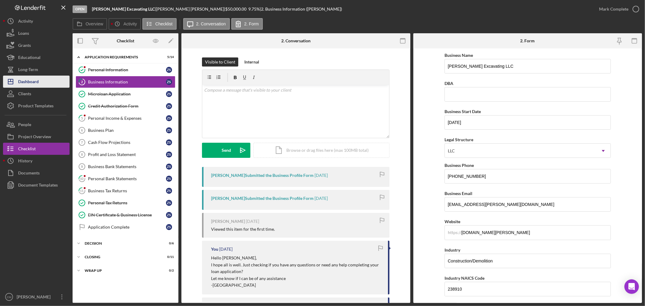  What do you see at coordinates (458, 193) in the screenshot?
I see `label: Business Email` at bounding box center [458, 193].